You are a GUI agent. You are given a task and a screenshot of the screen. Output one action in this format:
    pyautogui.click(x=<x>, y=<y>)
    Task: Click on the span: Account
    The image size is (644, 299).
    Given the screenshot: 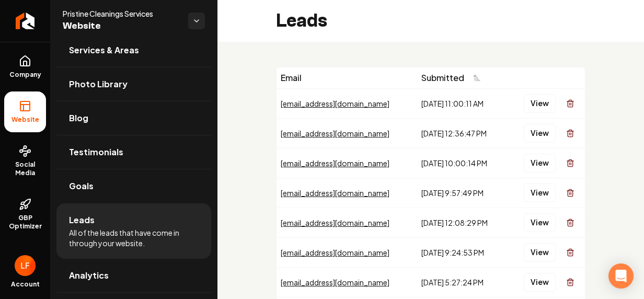 What is the action you would take?
    pyautogui.click(x=25, y=284)
    